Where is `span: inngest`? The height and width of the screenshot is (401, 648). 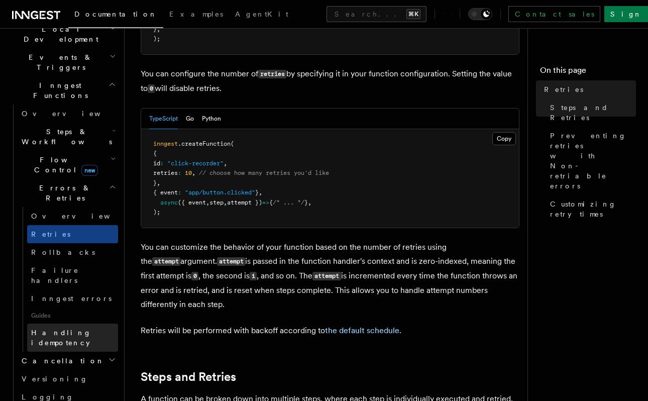
span: inngest is located at coordinates (165, 144).